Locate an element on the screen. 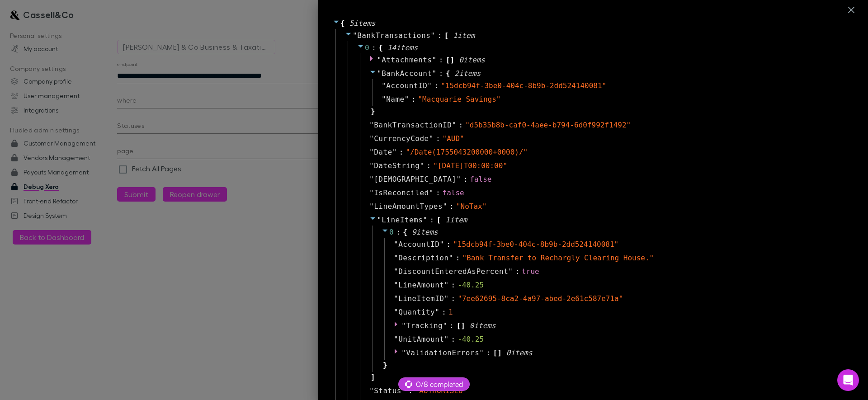 The width and height of the screenshot is (868, 400). span: LineItems is located at coordinates (402, 220).